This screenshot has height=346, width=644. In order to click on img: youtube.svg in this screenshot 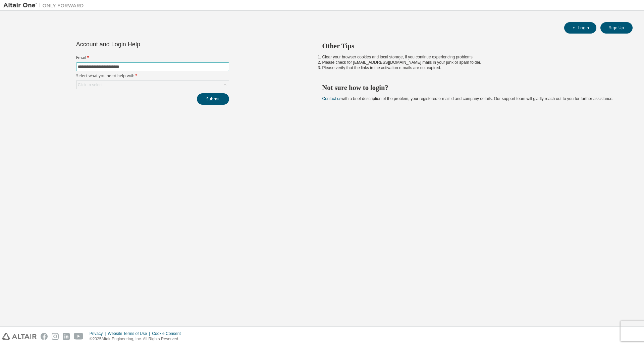, I will do `click(79, 336)`.